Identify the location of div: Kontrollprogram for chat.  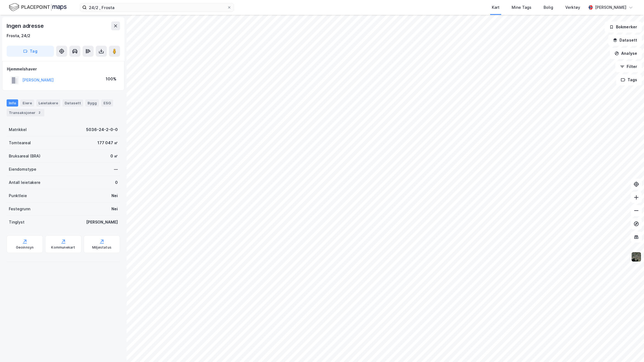
(630, 348).